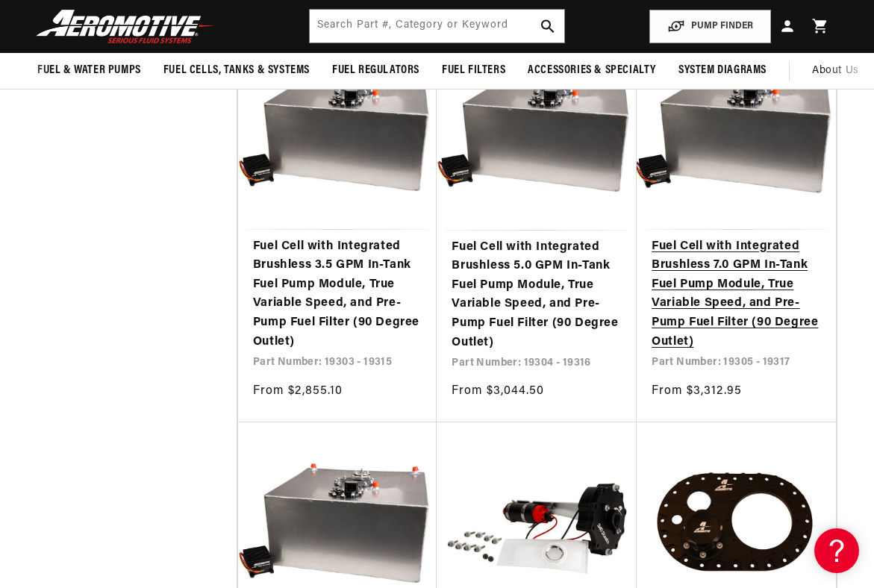  Describe the element at coordinates (437, 26) in the screenshot. I see `input: Search by Part Number, Category or Keyword` at that location.